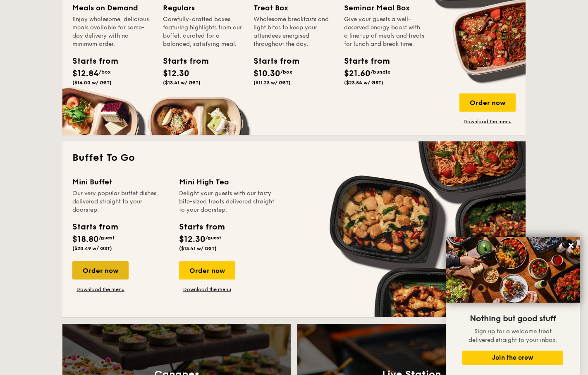 This screenshot has width=588, height=375. I want to click on button: Join the crew, so click(513, 358).